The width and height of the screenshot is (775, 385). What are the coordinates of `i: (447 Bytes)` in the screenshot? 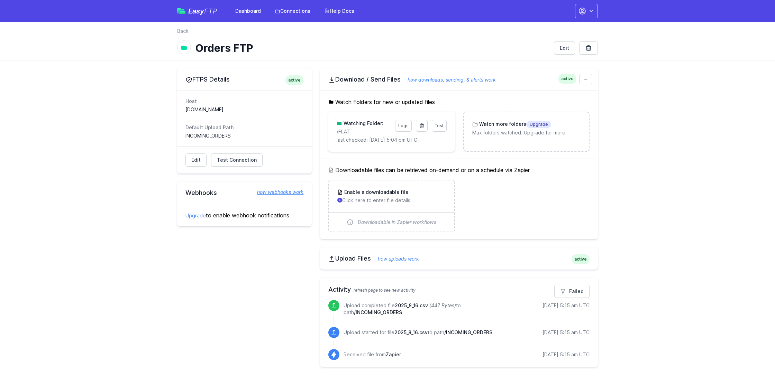 It's located at (442, 305).